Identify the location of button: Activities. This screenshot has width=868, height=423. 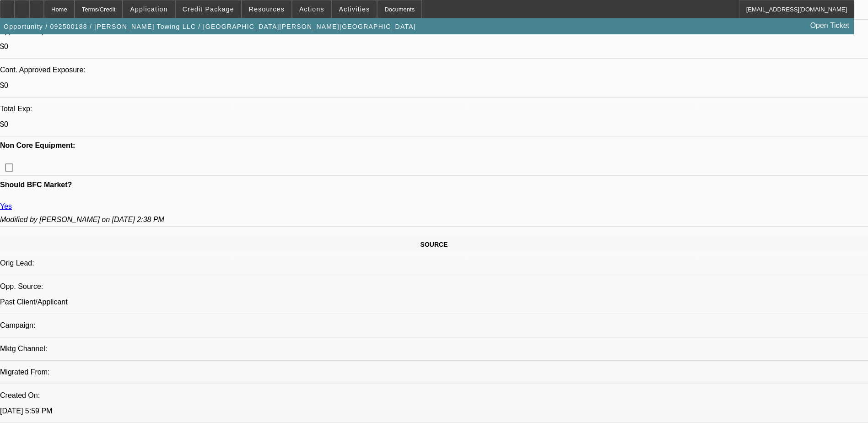
(355, 9).